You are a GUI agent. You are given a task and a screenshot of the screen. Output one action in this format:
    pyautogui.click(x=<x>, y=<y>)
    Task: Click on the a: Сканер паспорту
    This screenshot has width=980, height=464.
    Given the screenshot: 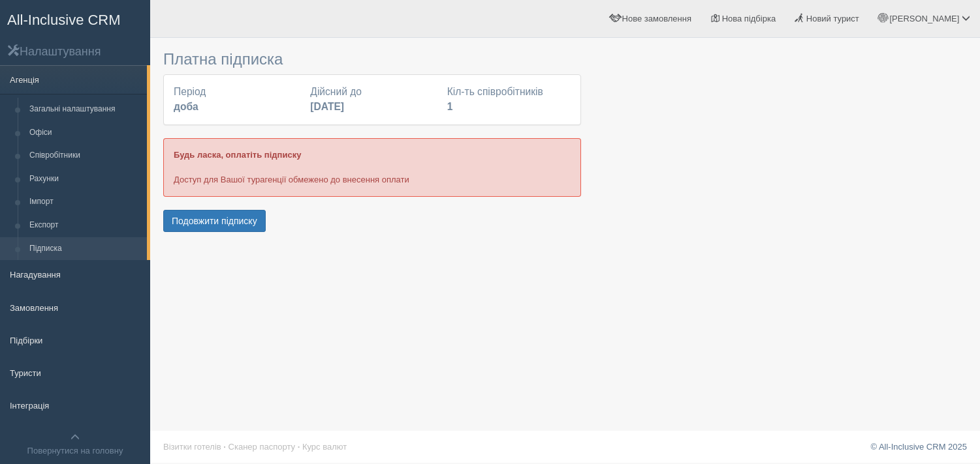 What is the action you would take?
    pyautogui.click(x=262, y=446)
    